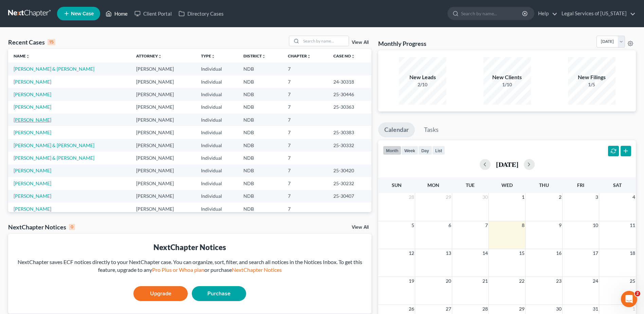 The height and width of the screenshot is (314, 644). I want to click on a: Attorneyunfold_more, so click(149, 56).